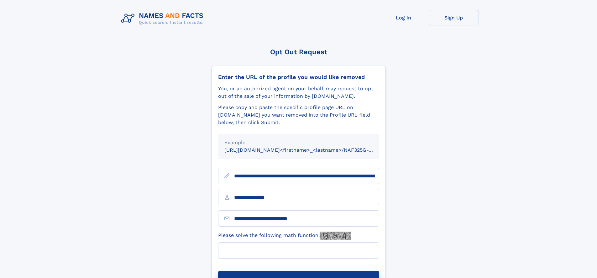 The image size is (597, 278). Describe the element at coordinates (404, 18) in the screenshot. I see `a: Log In` at that location.